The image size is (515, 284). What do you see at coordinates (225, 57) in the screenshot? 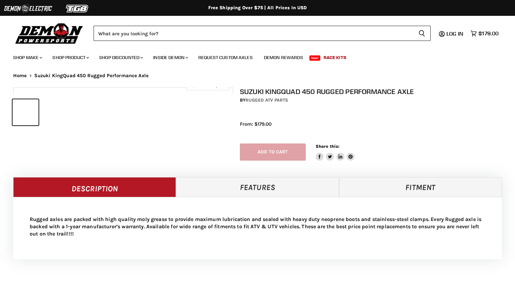
I see `a: Request Custom Axles` at bounding box center [225, 57].